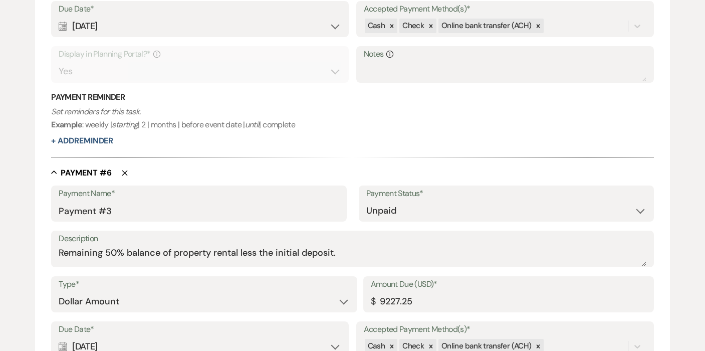 The width and height of the screenshot is (705, 351). What do you see at coordinates (81, 172) in the screenshot?
I see `button: Payment #6` at bounding box center [81, 172].